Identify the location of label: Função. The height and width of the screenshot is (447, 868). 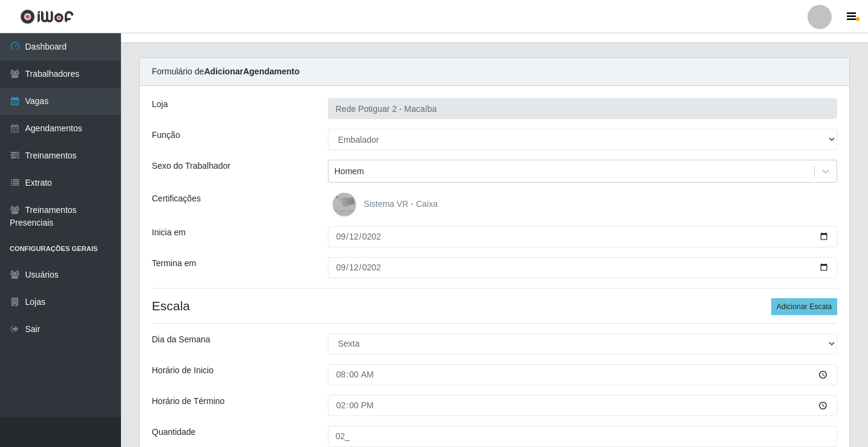
(166, 135).